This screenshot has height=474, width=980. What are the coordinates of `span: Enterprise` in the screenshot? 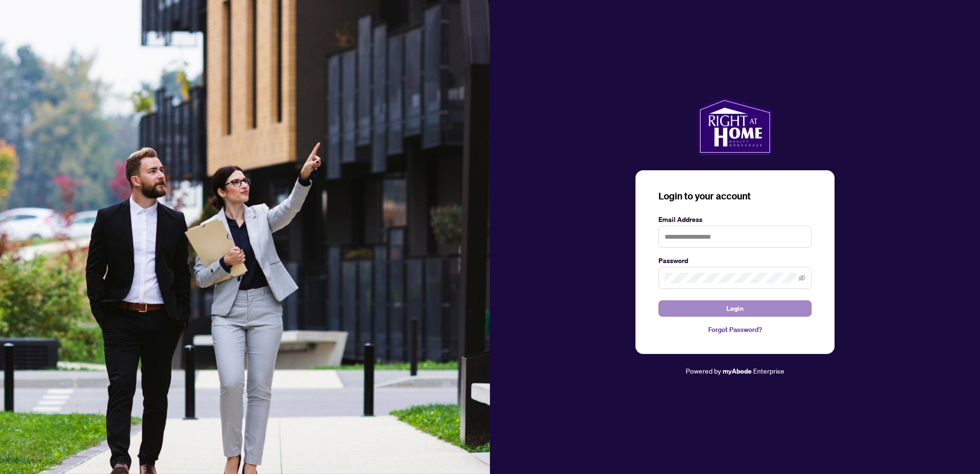 It's located at (769, 371).